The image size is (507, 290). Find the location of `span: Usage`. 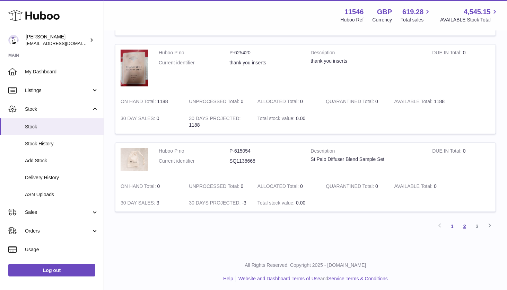

span: Usage is located at coordinates (62, 250).